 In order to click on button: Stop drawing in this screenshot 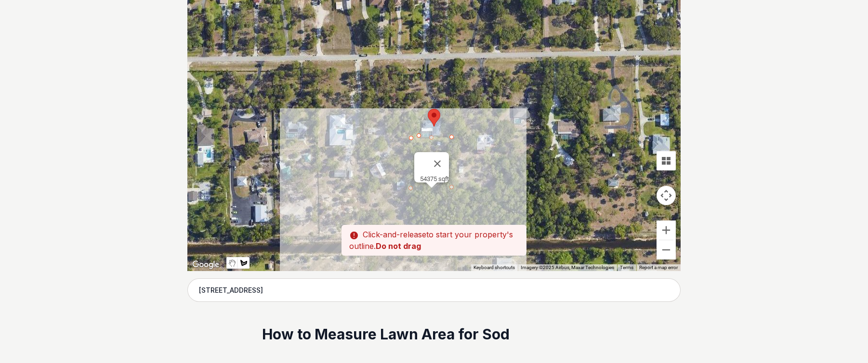, I will do `click(232, 263)`.